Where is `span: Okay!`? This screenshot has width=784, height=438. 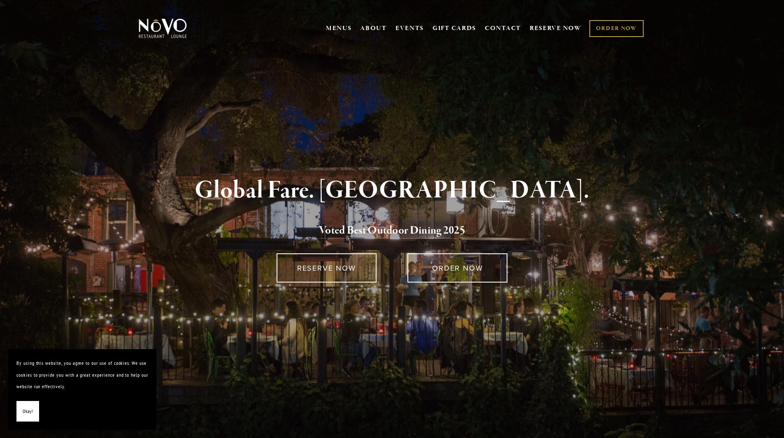 span: Okay! is located at coordinates (28, 412).